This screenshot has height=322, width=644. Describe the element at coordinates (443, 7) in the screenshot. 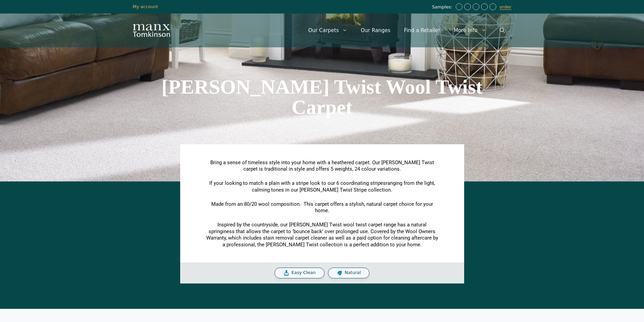

I see `span: Samples:` at that location.